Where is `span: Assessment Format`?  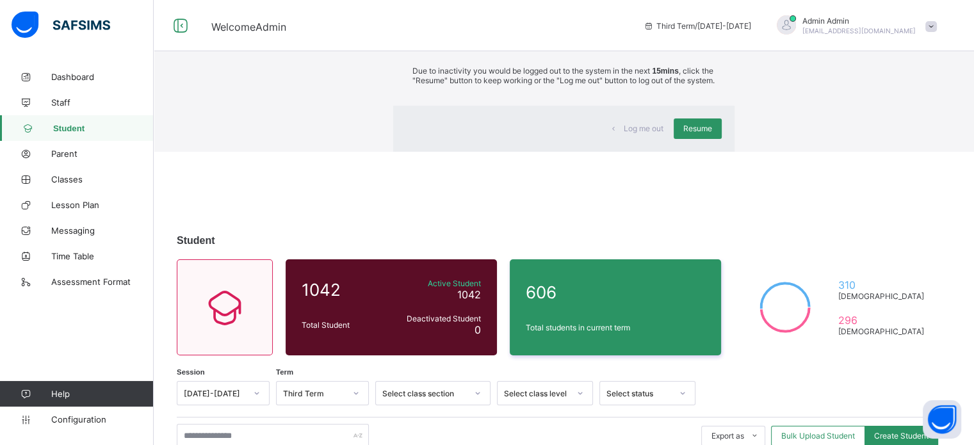 span: Assessment Format is located at coordinates (102, 282).